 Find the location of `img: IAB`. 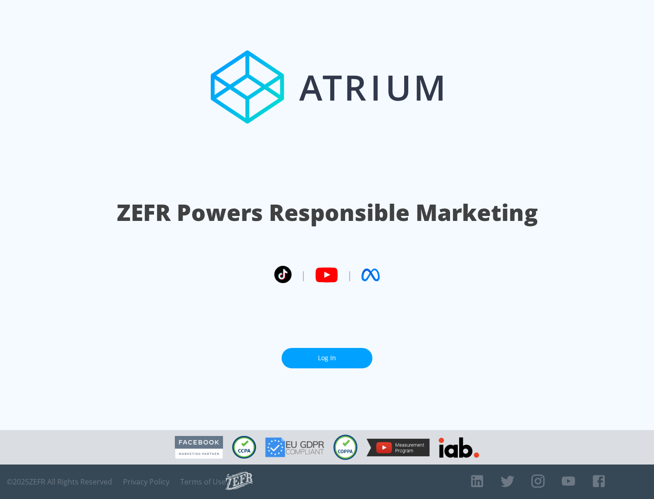

img: IAB is located at coordinates (459, 448).